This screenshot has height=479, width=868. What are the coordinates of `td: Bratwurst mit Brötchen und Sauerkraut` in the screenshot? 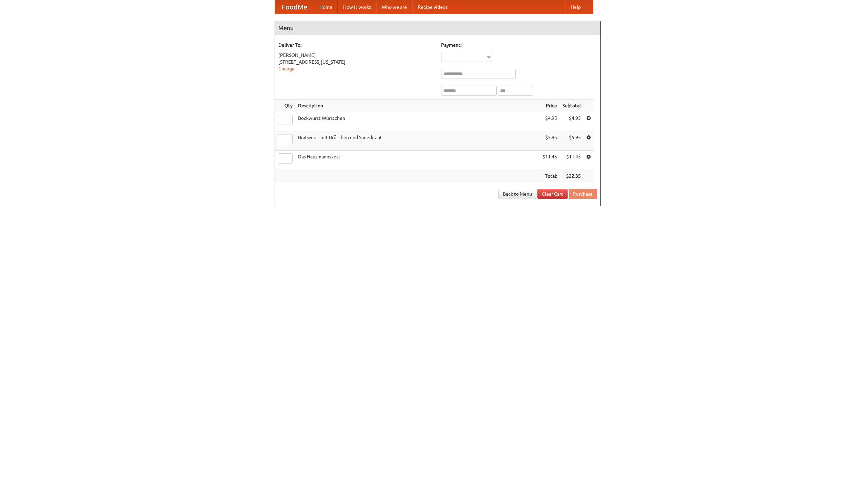 It's located at (418, 141).